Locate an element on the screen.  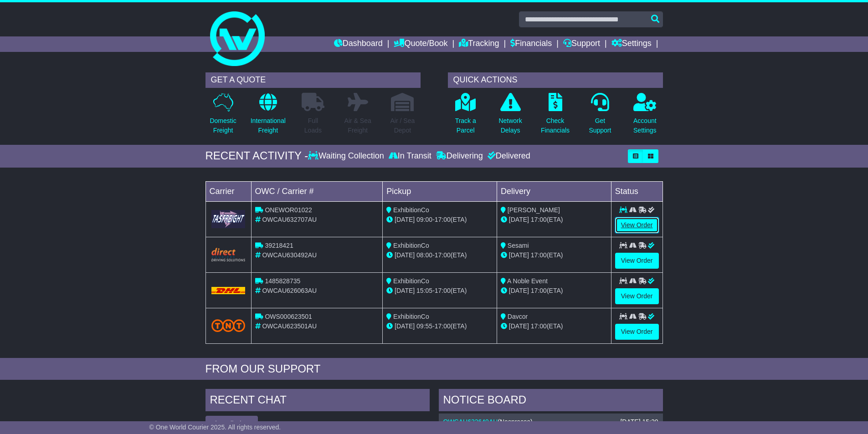
p: Account Settings is located at coordinates (645, 126).